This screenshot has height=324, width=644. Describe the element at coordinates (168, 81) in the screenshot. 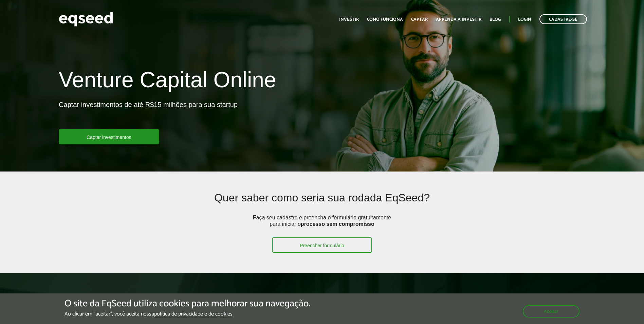

I see `h1: Venture Capital Online` at that location.